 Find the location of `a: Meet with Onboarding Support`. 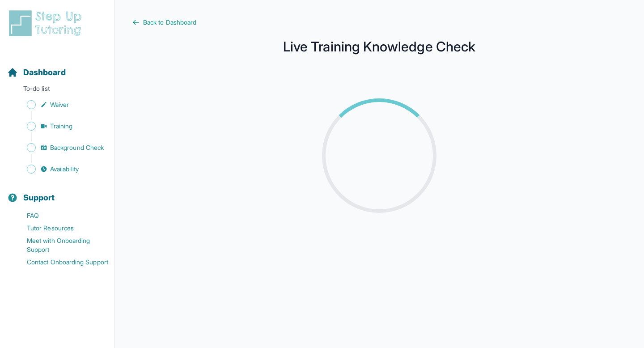

a: Meet with Onboarding Support is located at coordinates (60, 245).